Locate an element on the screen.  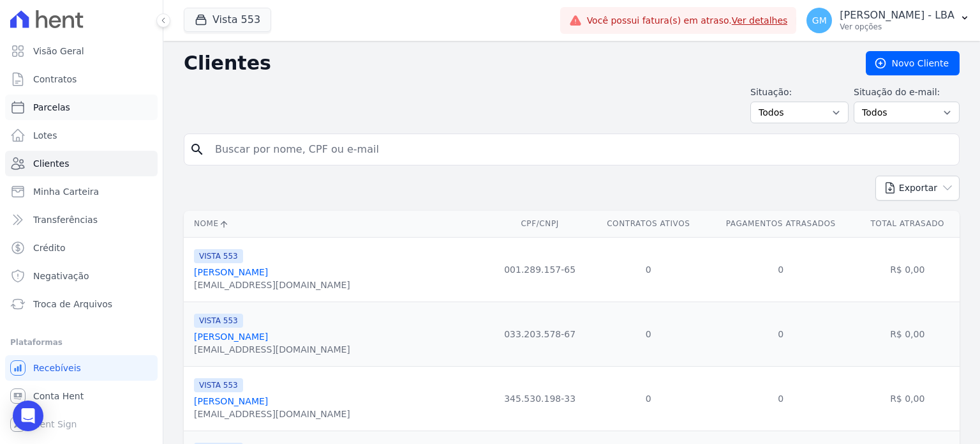
span: Você possui fatura(s) em atraso. is located at coordinates (687, 20).